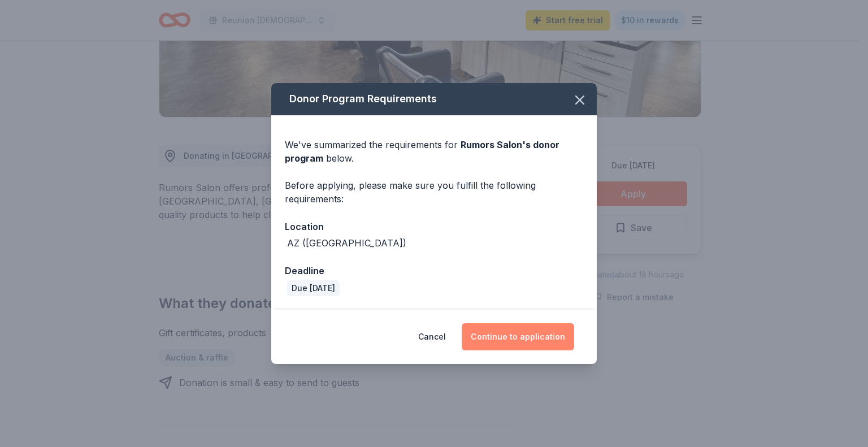  Describe the element at coordinates (434, 99) in the screenshot. I see `div: Donor Program Requirements` at that location.